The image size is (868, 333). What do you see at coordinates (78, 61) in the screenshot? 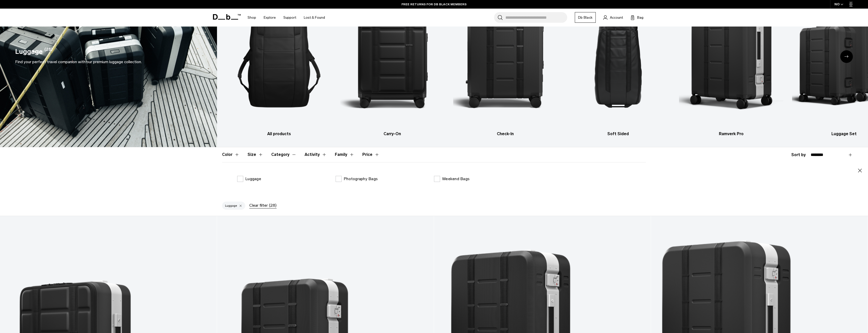
I see `span: Find your perfect travel companion with our premium luggage collection.` at bounding box center [78, 61].